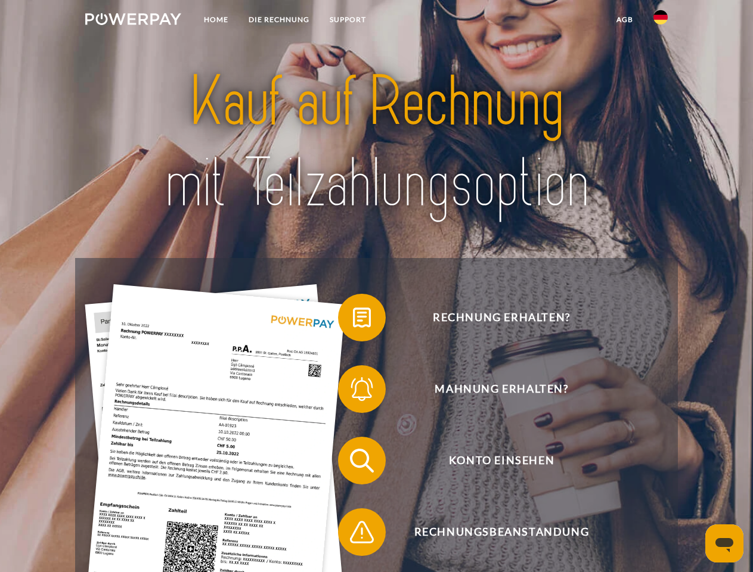 This screenshot has width=753, height=572. Describe the element at coordinates (493, 318) in the screenshot. I see `button: Rechnung erhalten?` at that location.